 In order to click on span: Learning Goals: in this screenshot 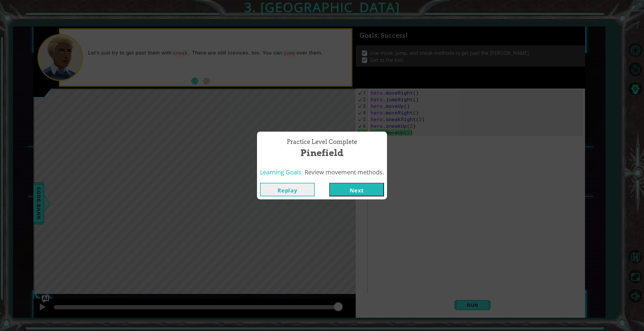, I will do `click(282, 172)`.